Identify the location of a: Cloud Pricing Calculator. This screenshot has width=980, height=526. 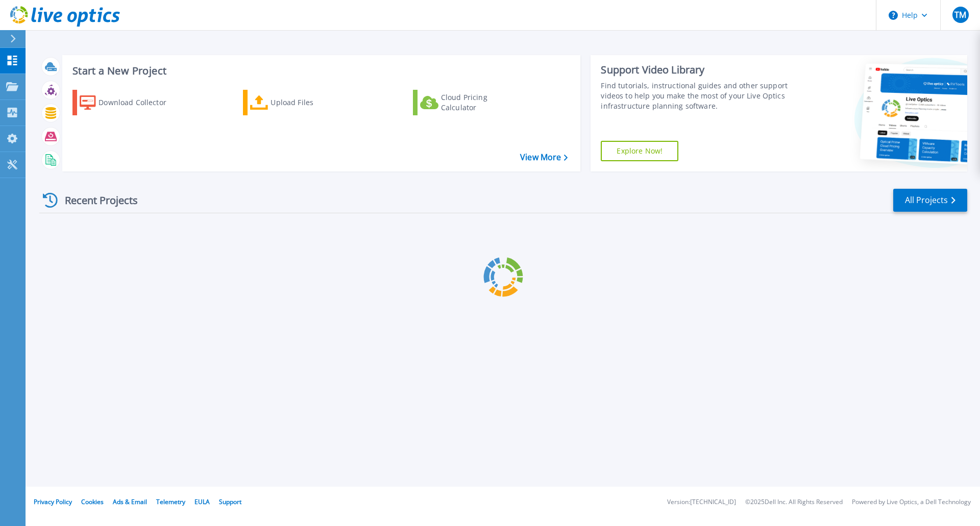
(469, 102).